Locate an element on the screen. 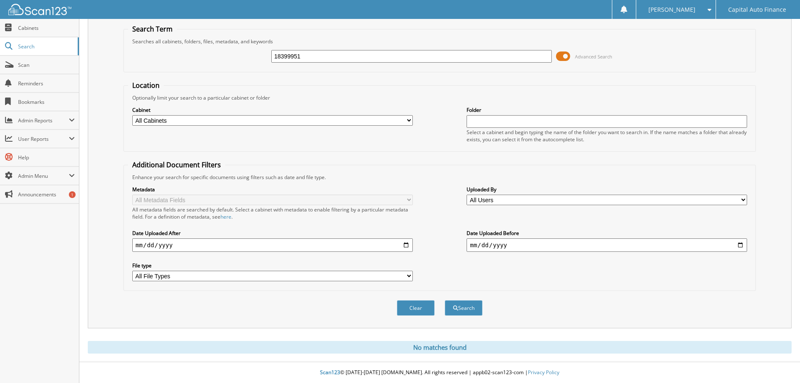  label: Uploaded By is located at coordinates (607, 189).